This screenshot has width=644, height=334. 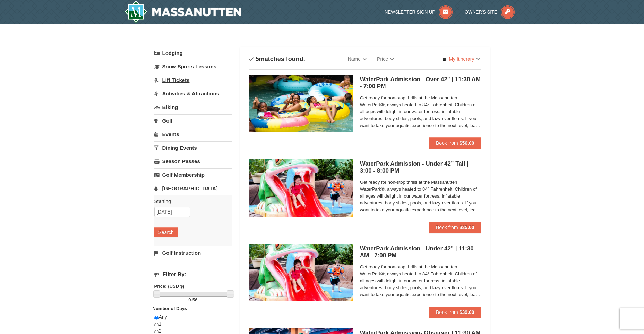 What do you see at coordinates (301, 272) in the screenshot?
I see `img: 6619917-1570-0b90b492.jpg` at bounding box center [301, 272].